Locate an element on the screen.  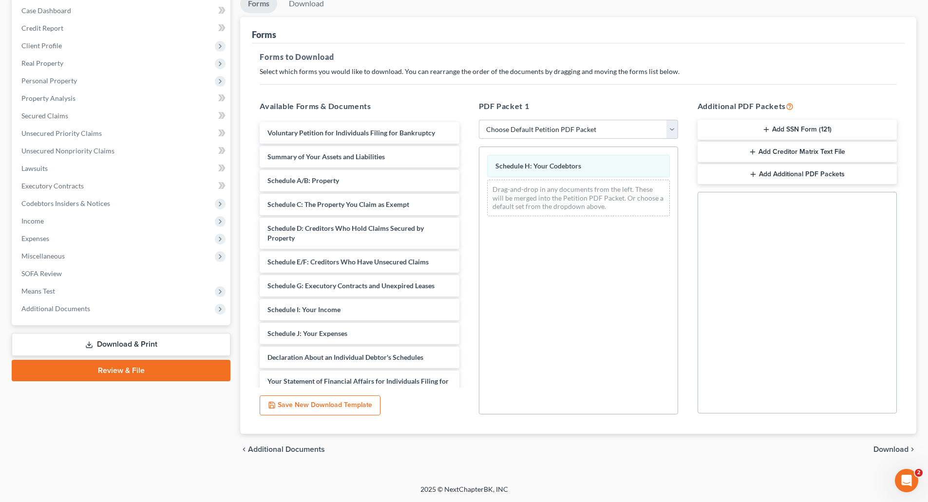
span: Summary of Your Assets and Liabilities is located at coordinates (326, 156).